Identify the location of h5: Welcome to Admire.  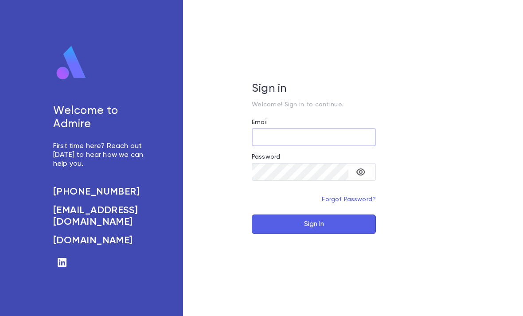
(100, 118).